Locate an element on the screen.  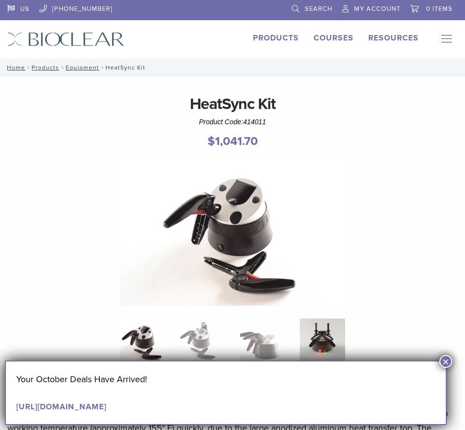
span: 414011 is located at coordinates (254, 122).